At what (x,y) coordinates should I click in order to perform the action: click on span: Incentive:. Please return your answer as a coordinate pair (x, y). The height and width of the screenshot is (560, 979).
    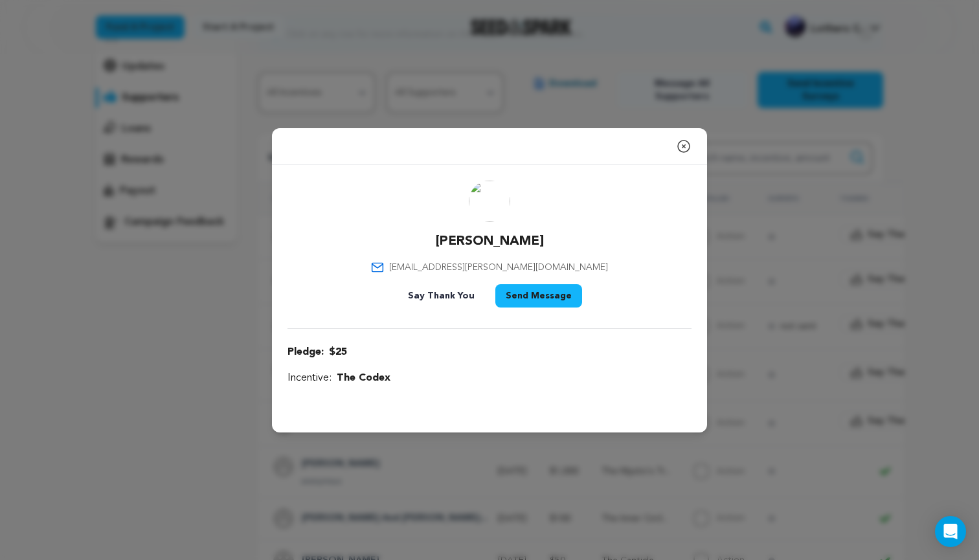
    Looking at the image, I should click on (310, 378).